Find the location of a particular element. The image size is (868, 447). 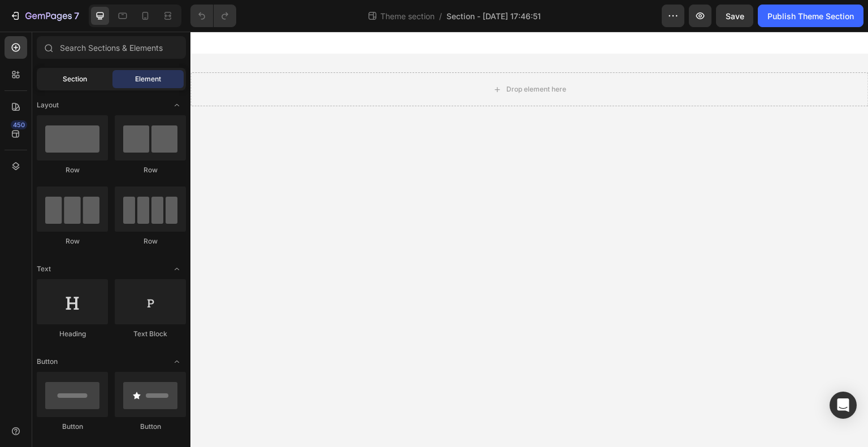

input: Search Sections & Elements is located at coordinates (111, 47).